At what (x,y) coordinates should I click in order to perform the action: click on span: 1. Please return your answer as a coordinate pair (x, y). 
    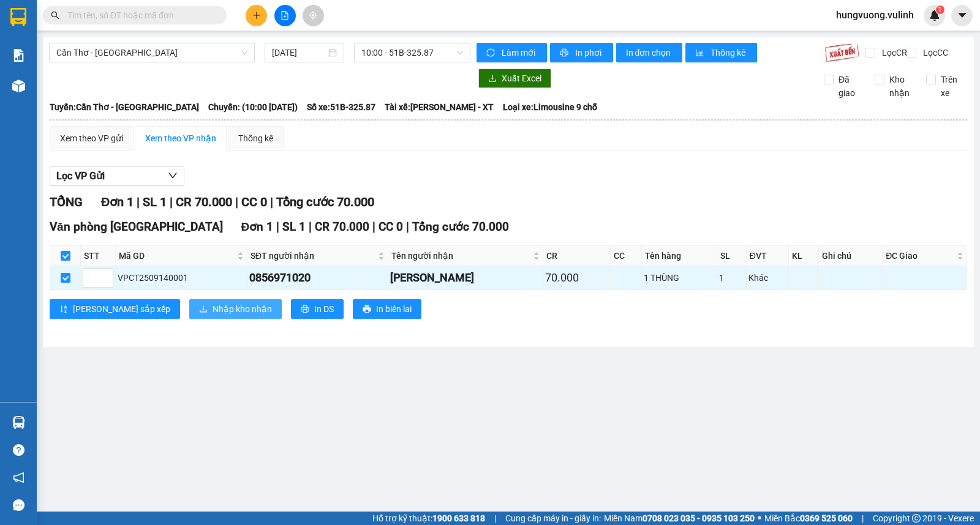
    Looking at the image, I should click on (940, 10).